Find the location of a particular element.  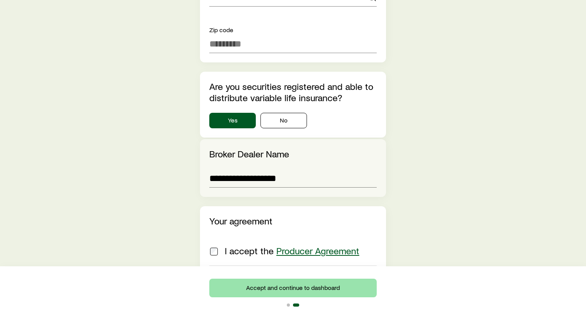

label: Your agreement is located at coordinates (240, 220).